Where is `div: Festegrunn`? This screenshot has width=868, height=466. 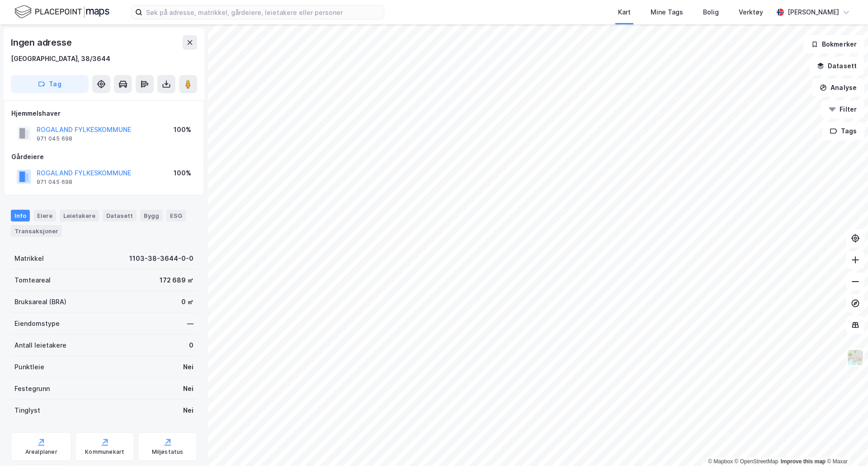 div: Festegrunn is located at coordinates (32, 389).